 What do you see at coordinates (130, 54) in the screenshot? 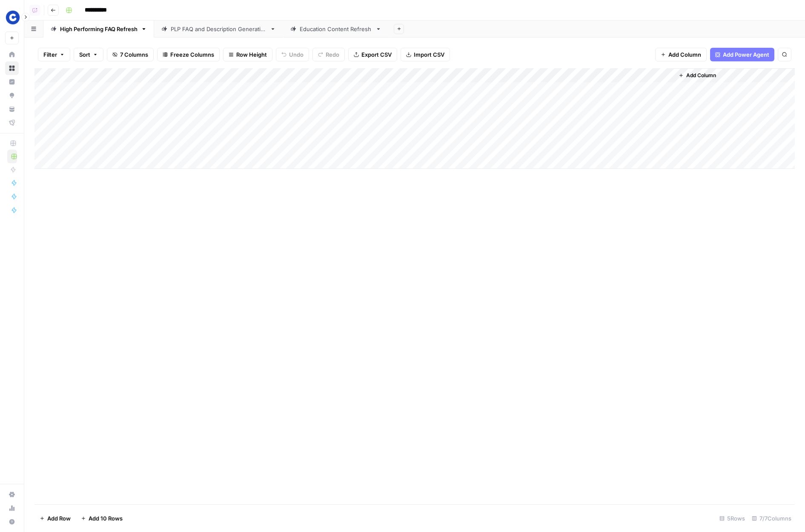
I see `button: 7 Columns` at bounding box center [130, 54].